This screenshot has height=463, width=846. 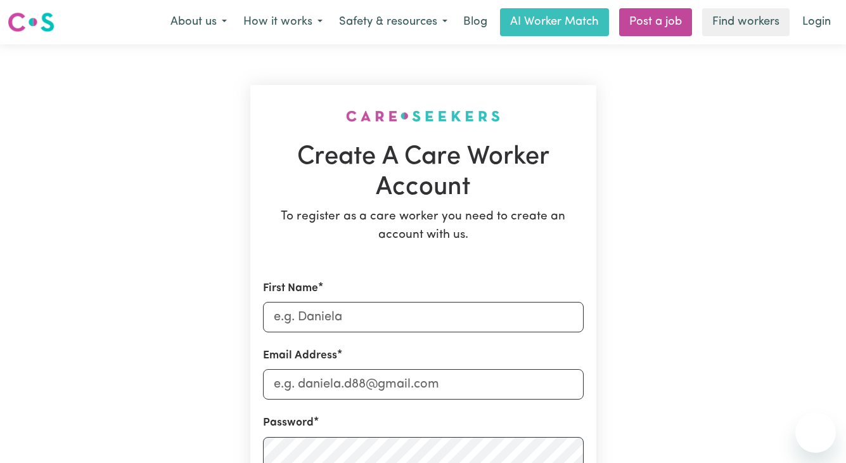 What do you see at coordinates (656, 22) in the screenshot?
I see `a: Post a job` at bounding box center [656, 22].